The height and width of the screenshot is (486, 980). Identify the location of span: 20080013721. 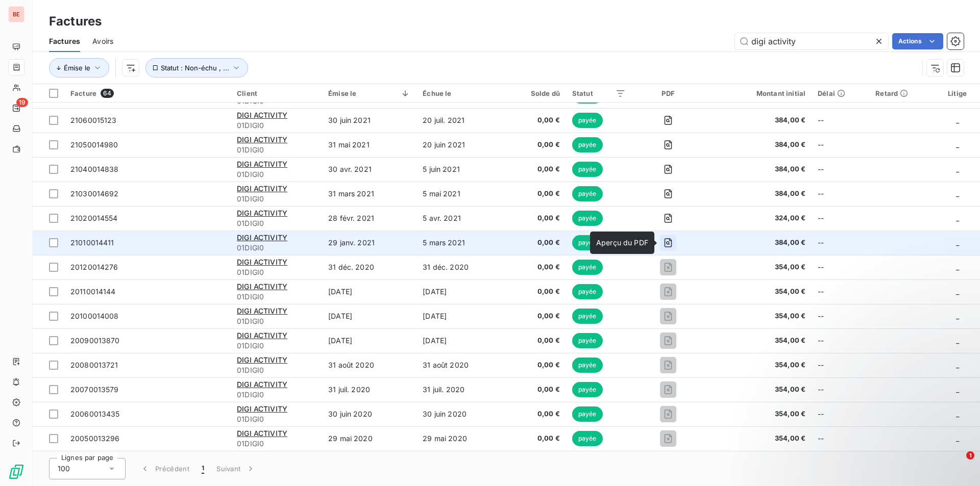
(94, 364).